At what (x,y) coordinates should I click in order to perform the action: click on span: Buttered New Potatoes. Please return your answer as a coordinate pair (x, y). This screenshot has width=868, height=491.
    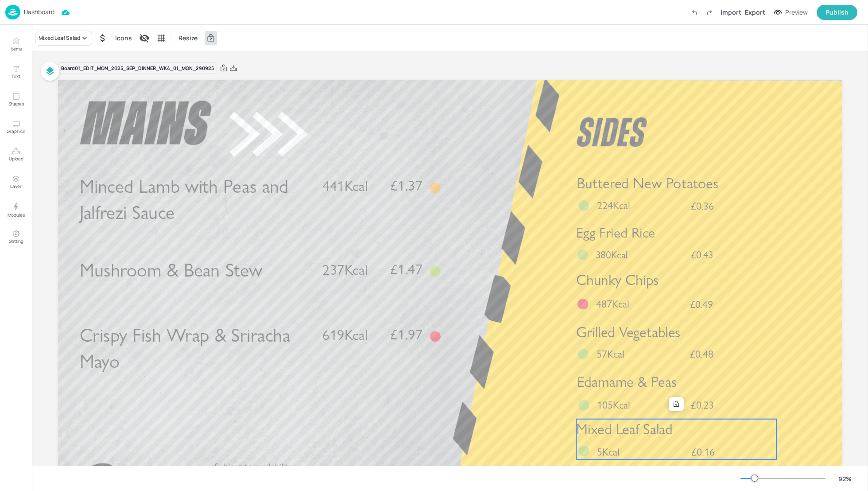
    Looking at the image, I should click on (647, 183).